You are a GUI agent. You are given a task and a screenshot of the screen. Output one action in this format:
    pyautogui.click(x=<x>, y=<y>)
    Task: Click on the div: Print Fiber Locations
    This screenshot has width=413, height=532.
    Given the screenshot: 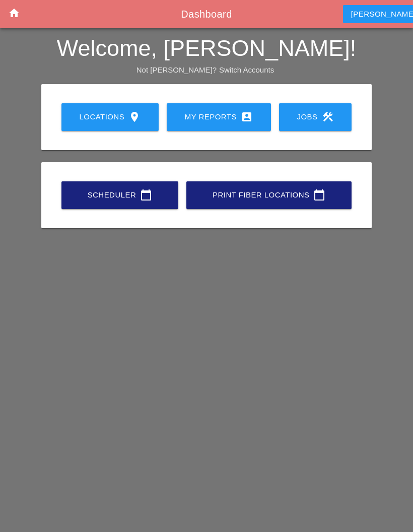 What is the action you would take?
    pyautogui.click(x=269, y=195)
    